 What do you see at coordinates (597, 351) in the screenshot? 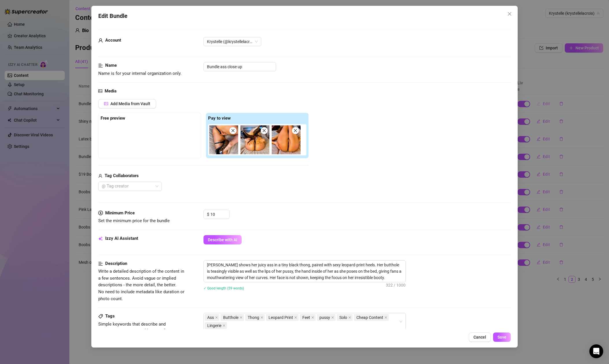
I see `div: Open Intercom Messenger` at bounding box center [597, 351].